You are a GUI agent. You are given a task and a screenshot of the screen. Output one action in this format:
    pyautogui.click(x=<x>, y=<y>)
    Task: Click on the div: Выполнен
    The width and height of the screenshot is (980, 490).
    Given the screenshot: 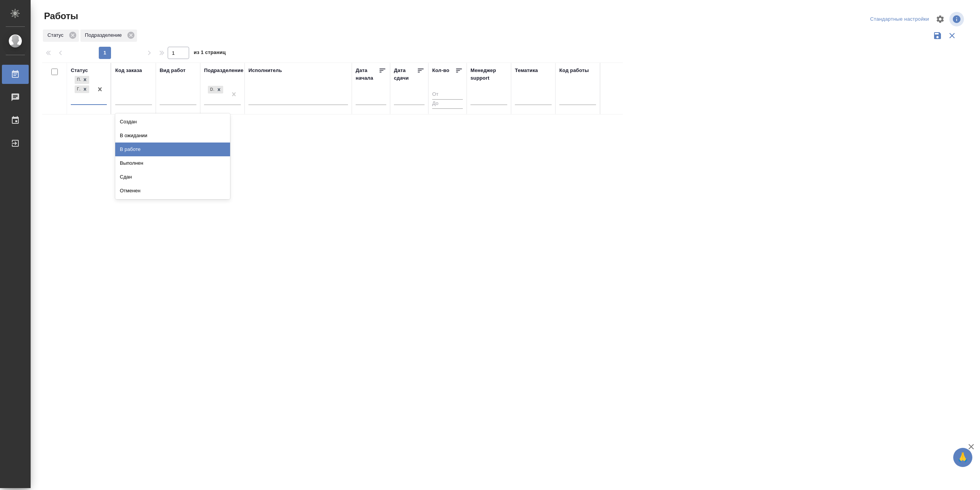 What is the action you would take?
    pyautogui.click(x=173, y=163)
    